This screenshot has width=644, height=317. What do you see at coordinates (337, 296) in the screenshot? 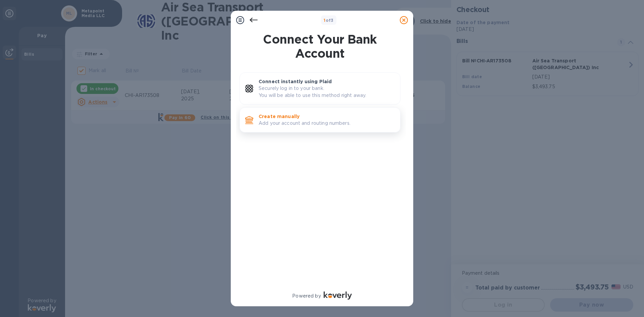
I see `img: Logo` at bounding box center [337, 296].